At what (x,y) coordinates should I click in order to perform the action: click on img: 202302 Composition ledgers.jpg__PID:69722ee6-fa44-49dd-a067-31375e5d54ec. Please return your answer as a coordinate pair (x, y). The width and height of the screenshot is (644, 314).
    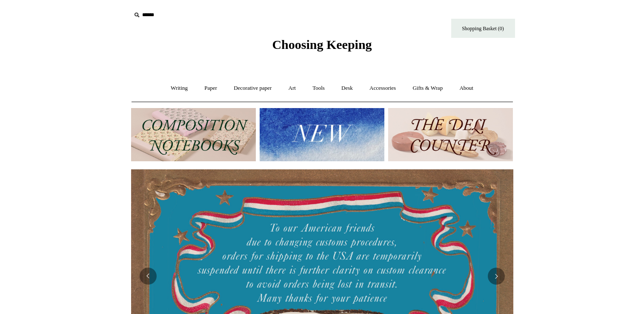
    Looking at the image, I should click on (193, 134).